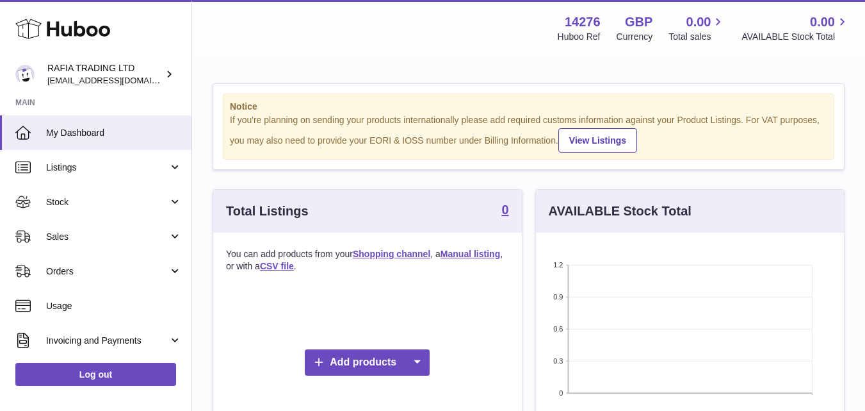  I want to click on div: RAFIA TRADING LTD, so click(105, 74).